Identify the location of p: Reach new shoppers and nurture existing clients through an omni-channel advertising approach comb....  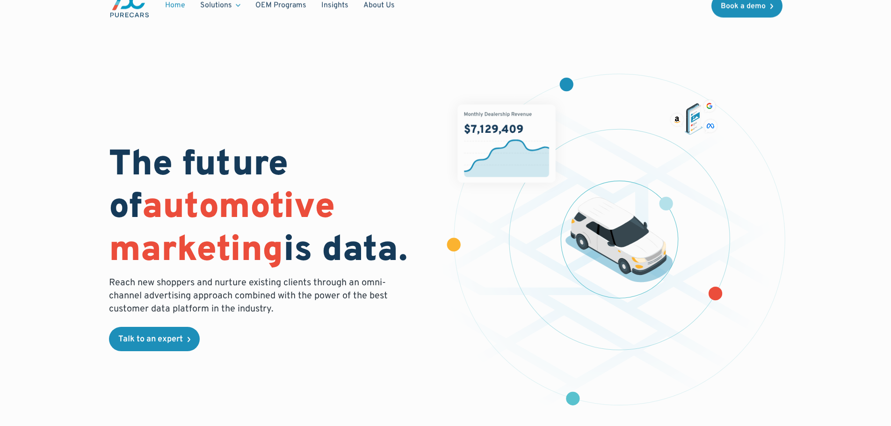
(251, 296).